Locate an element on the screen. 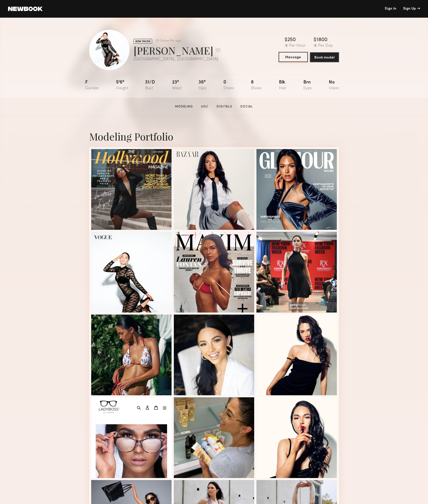  div: Per Day is located at coordinates (326, 46).